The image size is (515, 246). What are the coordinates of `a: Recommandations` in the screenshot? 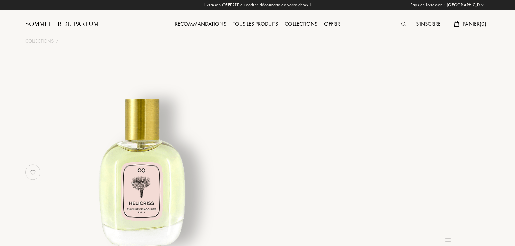 It's located at (201, 24).